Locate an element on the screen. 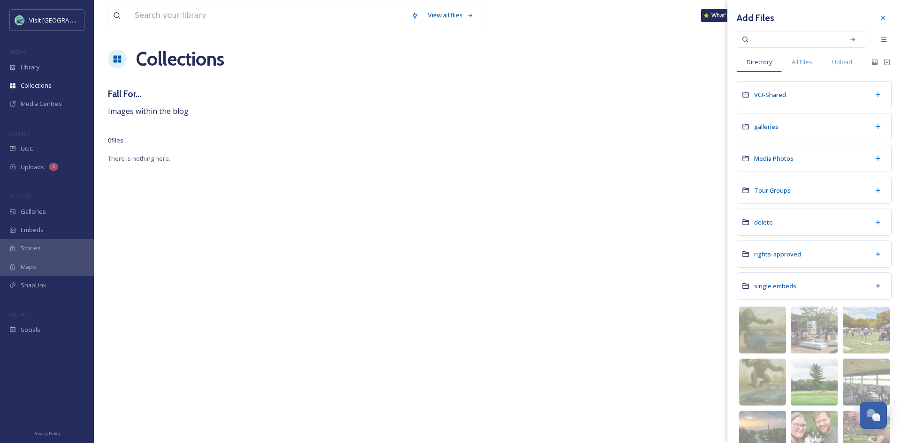 The height and width of the screenshot is (443, 901). span: Upload is located at coordinates (842, 62).